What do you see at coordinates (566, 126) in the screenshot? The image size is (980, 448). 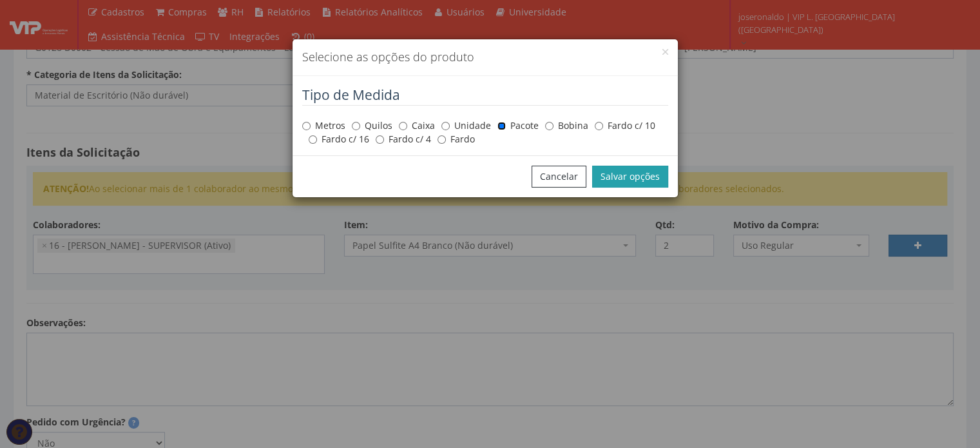 I see `label: Bobina` at bounding box center [566, 126].